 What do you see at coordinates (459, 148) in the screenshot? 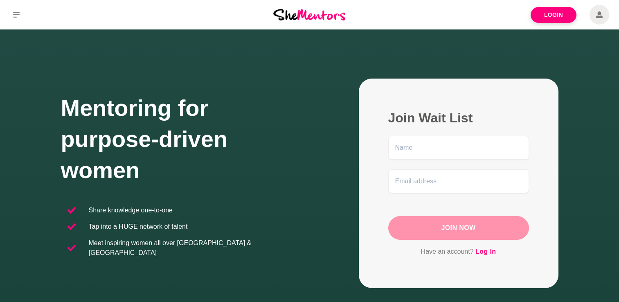
I see `input: Name` at bounding box center [459, 148].